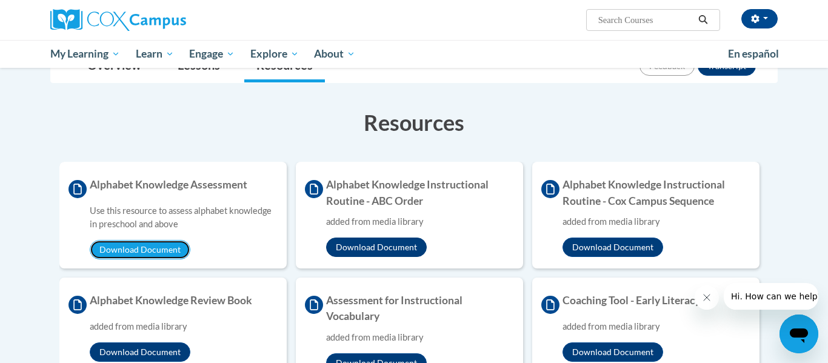  Describe the element at coordinates (184, 218) in the screenshot. I see `div: Use this resource to assess alphabet knowledge in preschool and above` at that location.